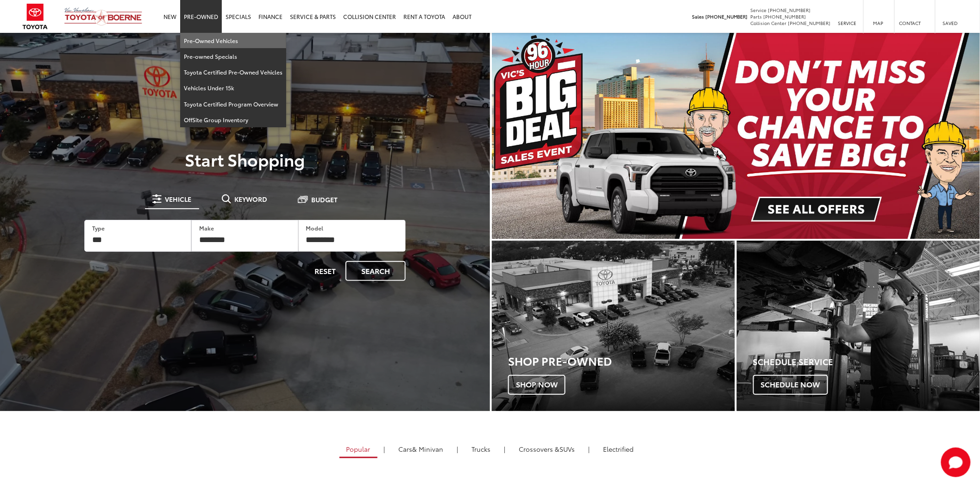 The width and height of the screenshot is (980, 486). I want to click on a: Vehicles Under 15k, so click(237, 88).